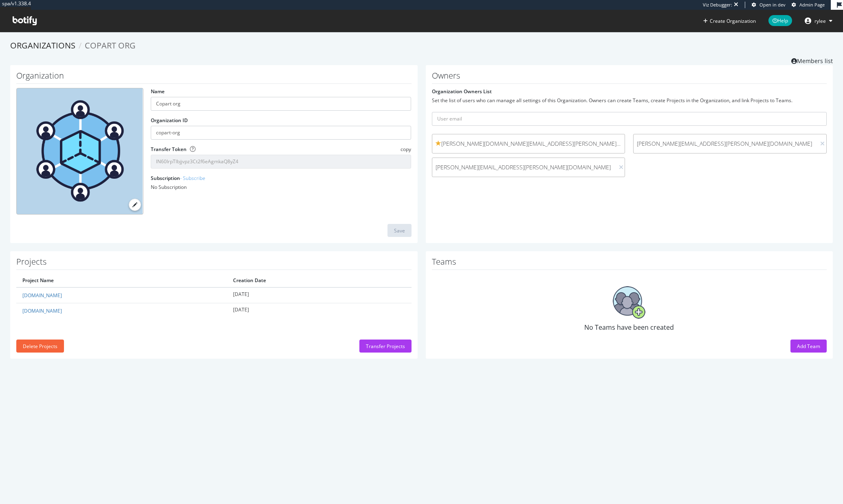  What do you see at coordinates (399, 230) in the screenshot?
I see `div: Save` at bounding box center [399, 230].